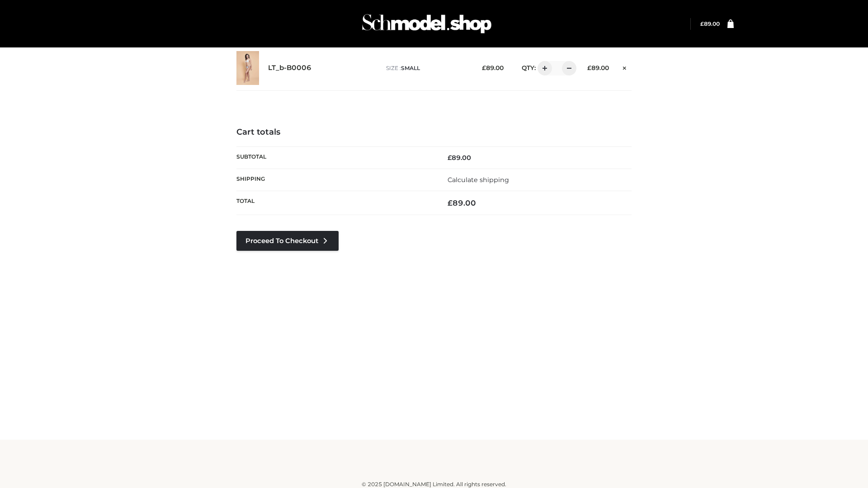 This screenshot has width=868, height=488. What do you see at coordinates (434, 132) in the screenshot?
I see `h4: Cart totals` at bounding box center [434, 132].